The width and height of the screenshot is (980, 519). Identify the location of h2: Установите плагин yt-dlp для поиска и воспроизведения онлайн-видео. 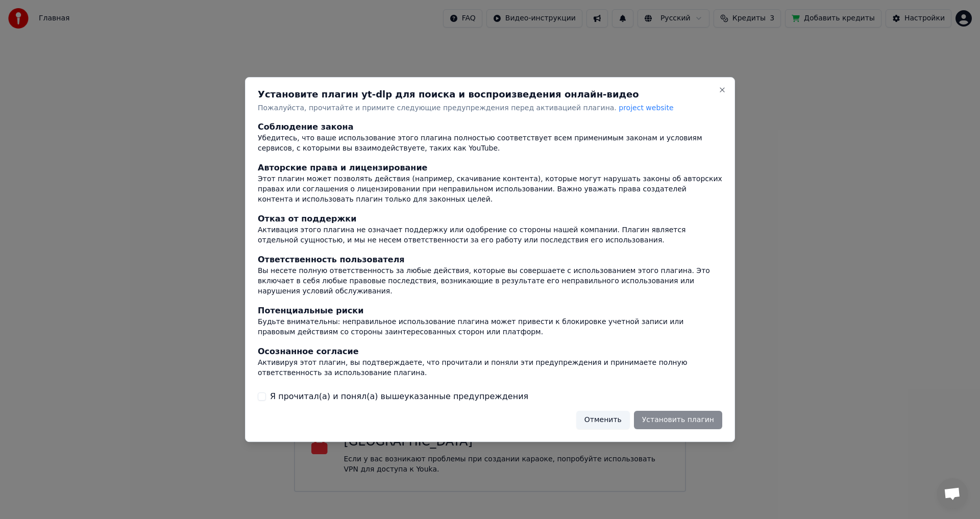
(490, 94).